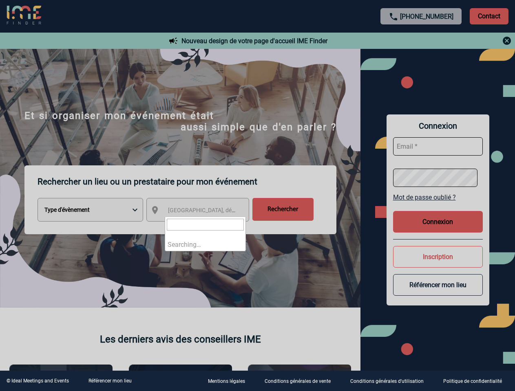 This screenshot has height=391, width=515. Describe the element at coordinates (476, 381) in the screenshot. I see `a: Politique de confidentialité` at that location.